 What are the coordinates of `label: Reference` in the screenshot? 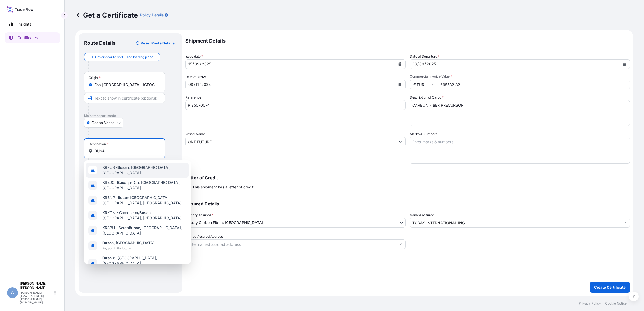 It's located at (193, 97).